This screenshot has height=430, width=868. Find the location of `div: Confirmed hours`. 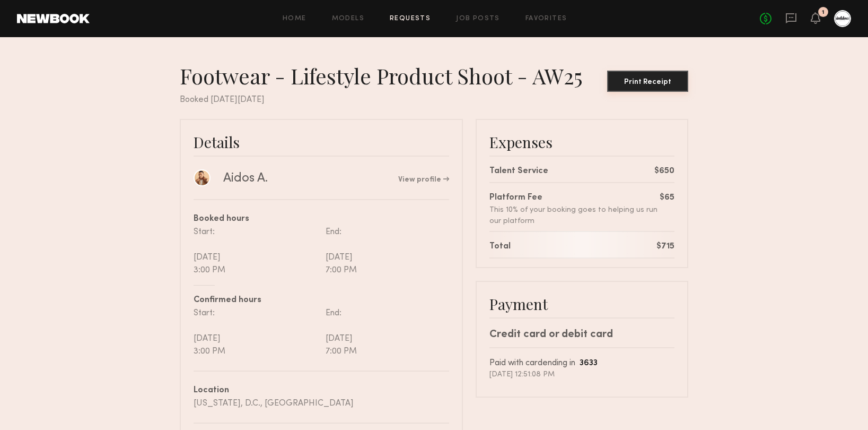

div: Confirmed hours is located at coordinates (322, 300).